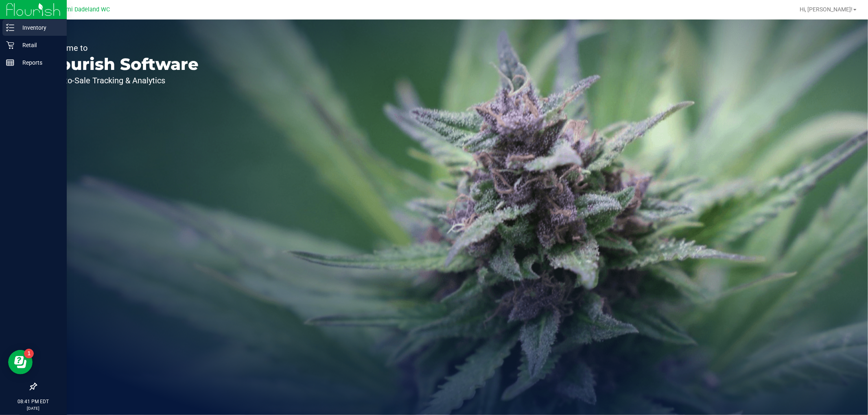  What do you see at coordinates (121, 64) in the screenshot?
I see `p: Flourish Software` at bounding box center [121, 64].